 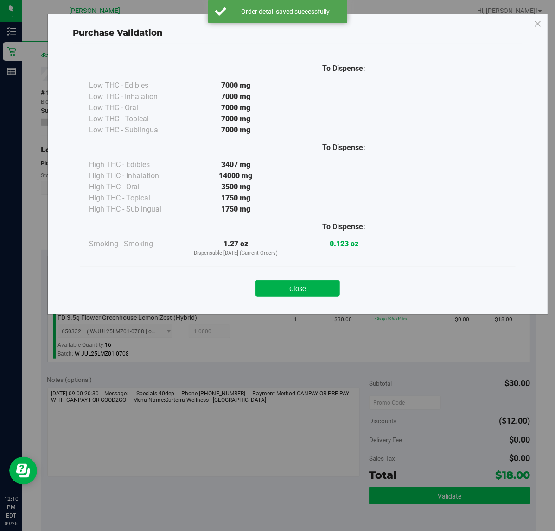 What do you see at coordinates (135, 86) in the screenshot?
I see `div: Low THC - Edibles` at bounding box center [135, 86].